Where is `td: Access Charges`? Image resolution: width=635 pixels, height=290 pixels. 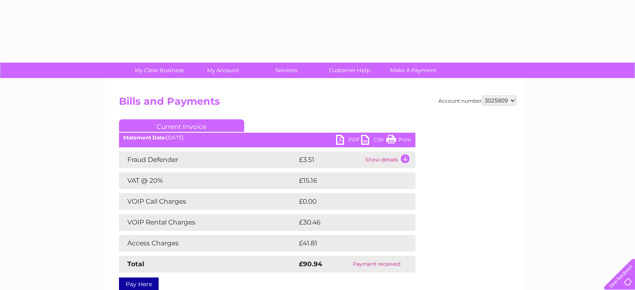 td: Access Charges is located at coordinates (208, 243).